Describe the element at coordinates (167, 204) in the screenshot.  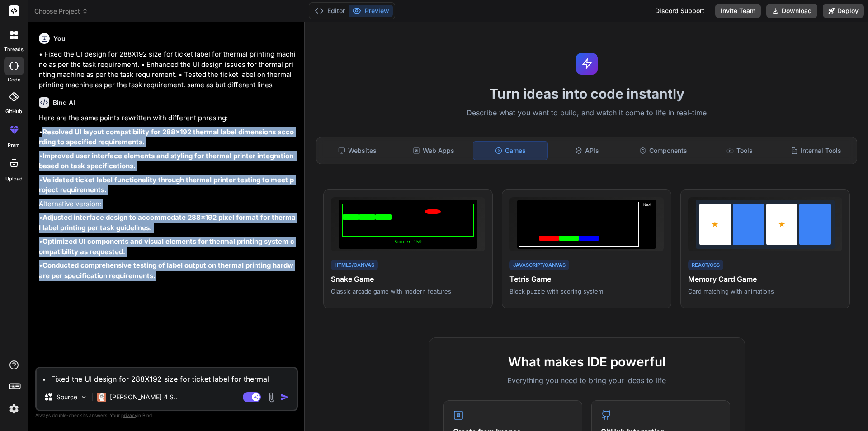
I see `p: Alternative version:` at that location.